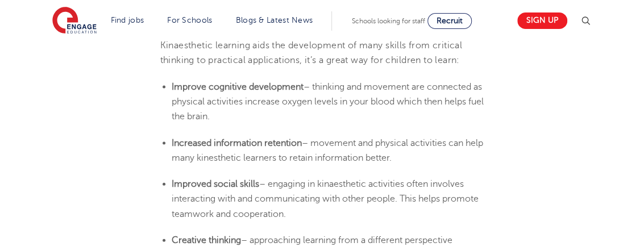 The width and height of the screenshot is (644, 251). Describe the element at coordinates (215, 184) in the screenshot. I see `b: Improved social skills` at that location.